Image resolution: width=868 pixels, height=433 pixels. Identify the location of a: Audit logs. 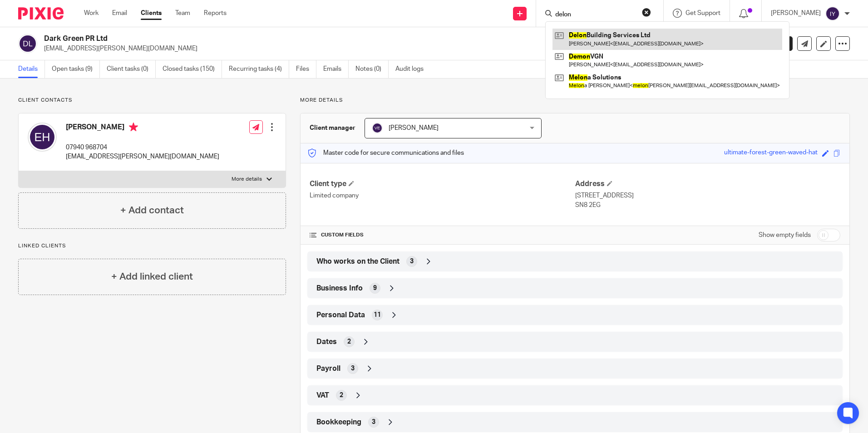
(412, 69).